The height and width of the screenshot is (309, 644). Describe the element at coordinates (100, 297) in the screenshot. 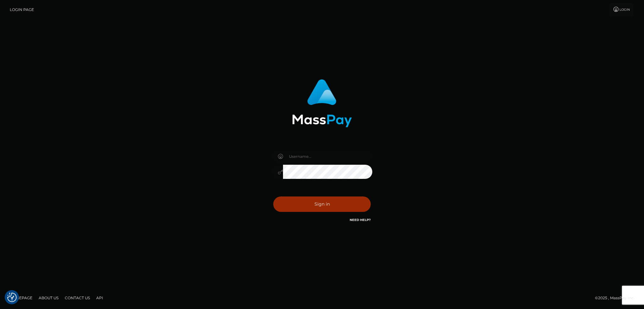

I see `a: API` at that location.